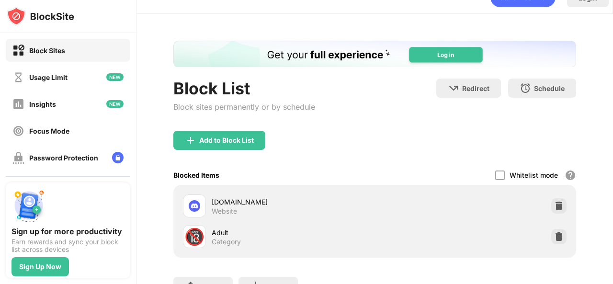 The width and height of the screenshot is (613, 284). Describe the element at coordinates (43, 104) in the screenshot. I see `div: Insights` at that location.